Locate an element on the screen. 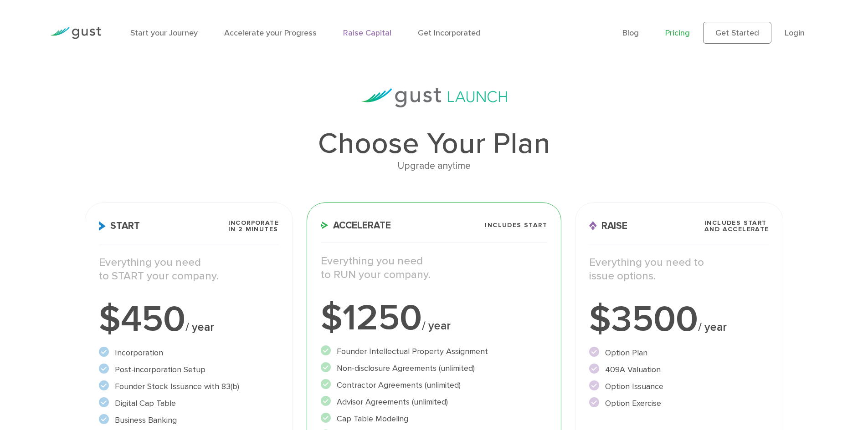  a: Blog is located at coordinates (631, 33).